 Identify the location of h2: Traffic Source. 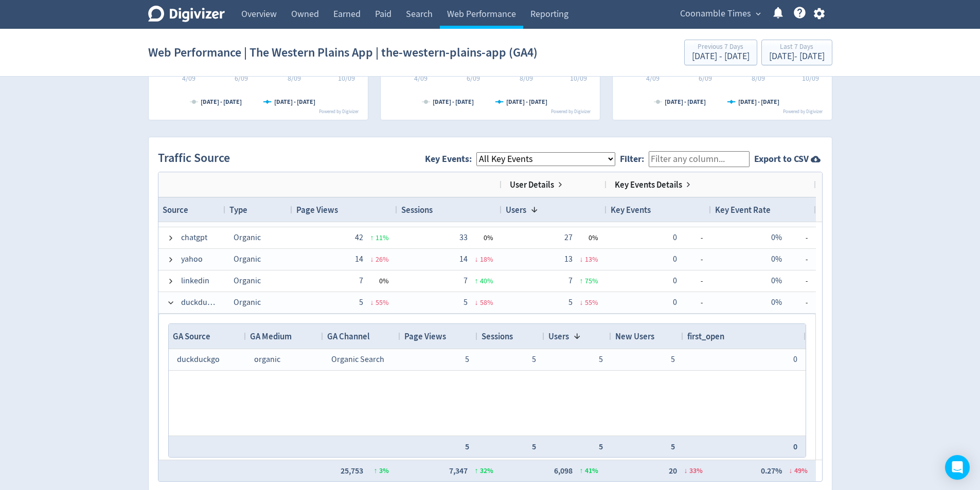
(196, 158).